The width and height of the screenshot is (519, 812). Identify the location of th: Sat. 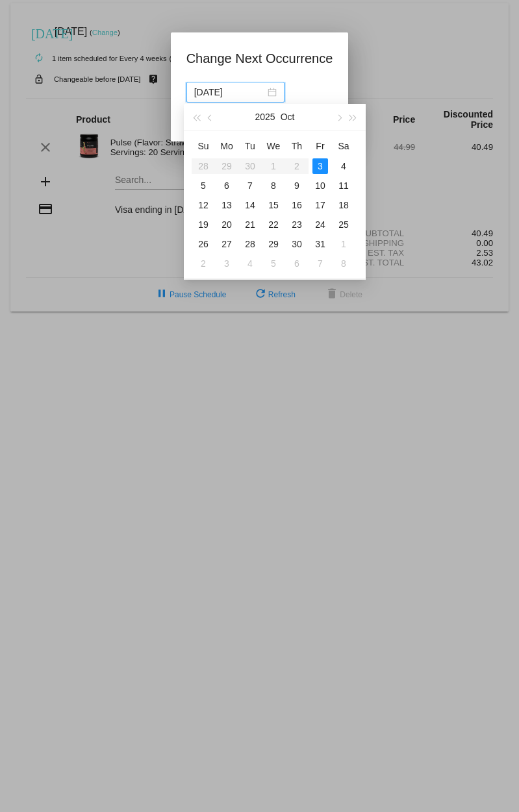
(343, 146).